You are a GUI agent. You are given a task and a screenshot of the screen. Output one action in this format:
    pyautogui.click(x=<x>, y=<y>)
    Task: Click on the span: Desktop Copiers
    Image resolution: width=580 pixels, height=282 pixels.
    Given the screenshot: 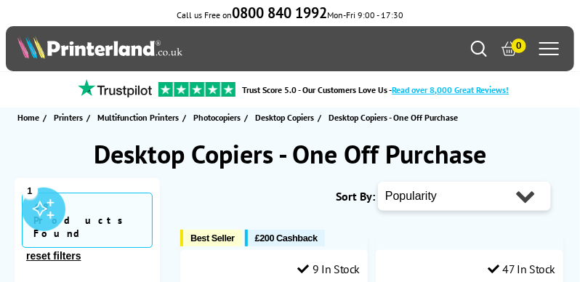 What is the action you would take?
    pyautogui.click(x=284, y=117)
    